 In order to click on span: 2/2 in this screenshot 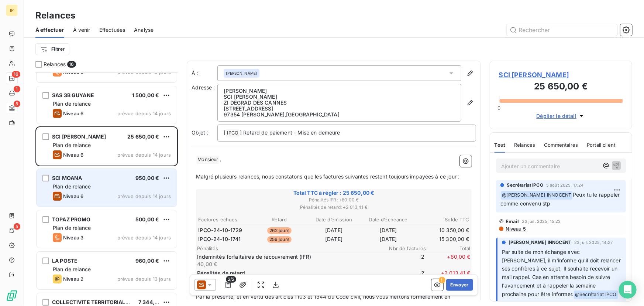, I will do `click(231, 279)`.